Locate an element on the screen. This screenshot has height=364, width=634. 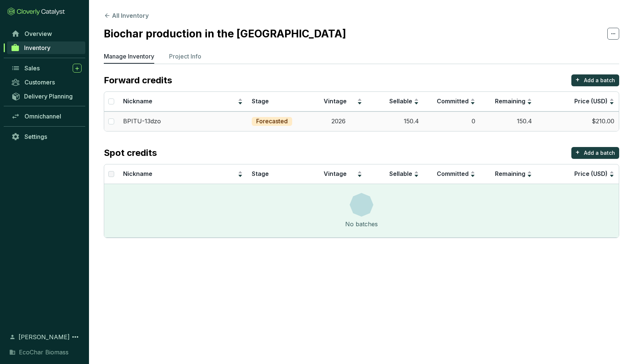
a: Delivery Planning is located at coordinates (46, 96).